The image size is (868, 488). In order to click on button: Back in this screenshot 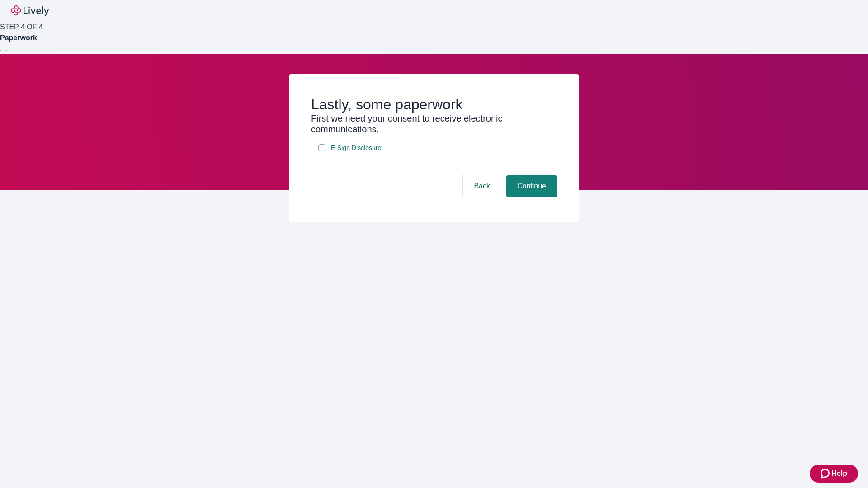, I will do `click(482, 186)`.